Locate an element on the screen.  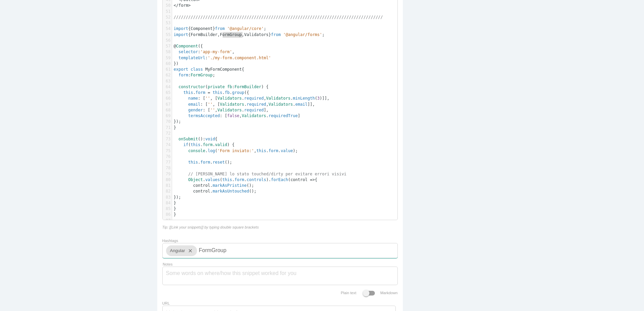
span: name is located at coordinates (193, 98).